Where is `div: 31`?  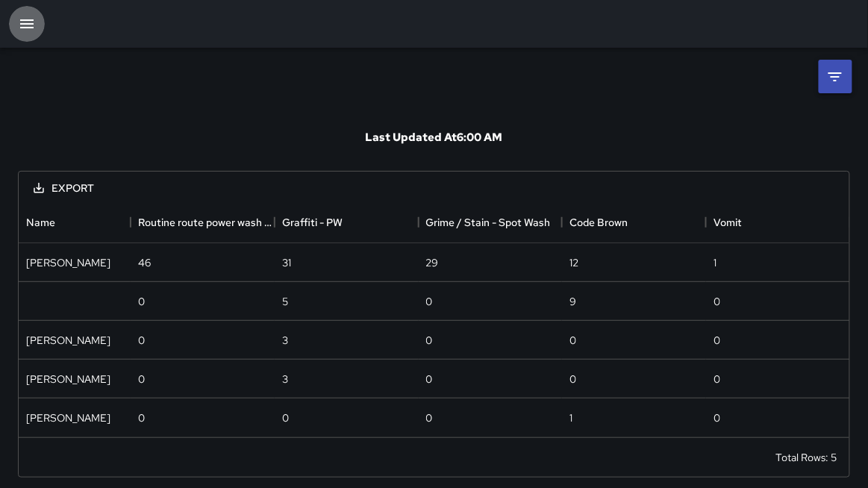
div: 31 is located at coordinates (286, 263).